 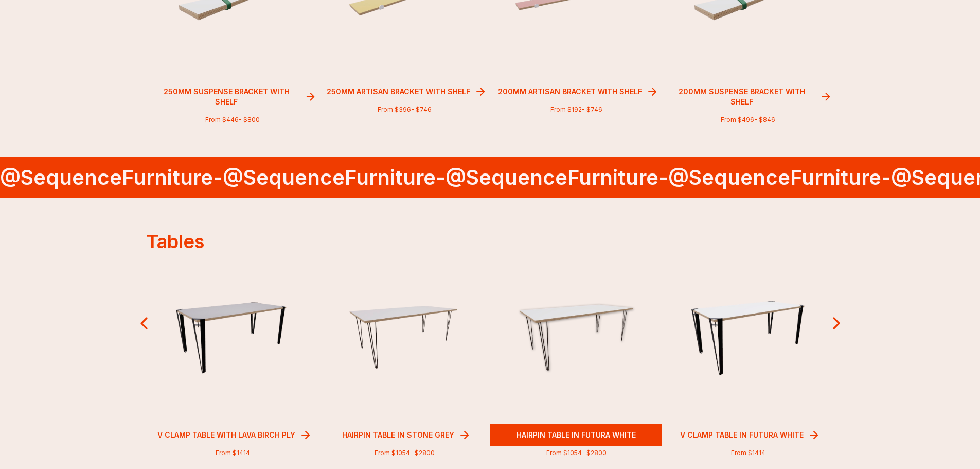 What do you see at coordinates (226, 435) in the screenshot?
I see `h3: V Clamp Table with Lava birch ply` at bounding box center [226, 435].